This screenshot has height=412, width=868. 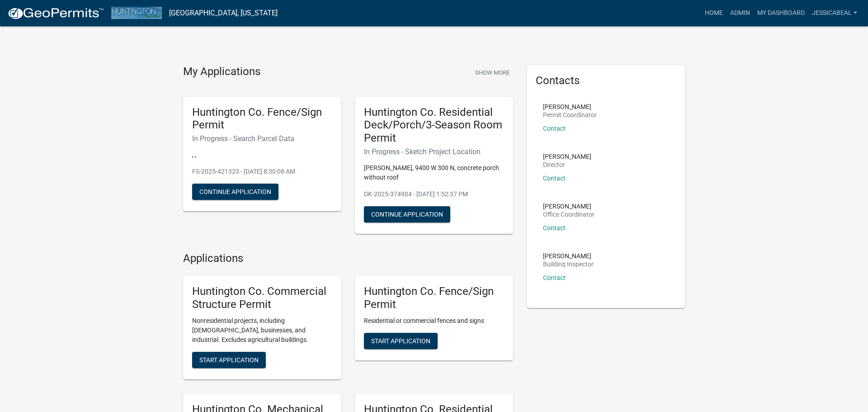 I want to click on a: Admin, so click(x=740, y=13).